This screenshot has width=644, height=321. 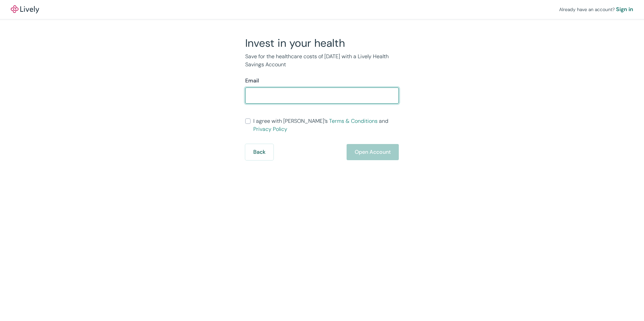 What do you see at coordinates (322, 43) in the screenshot?
I see `h2: Invest in your health` at bounding box center [322, 43].